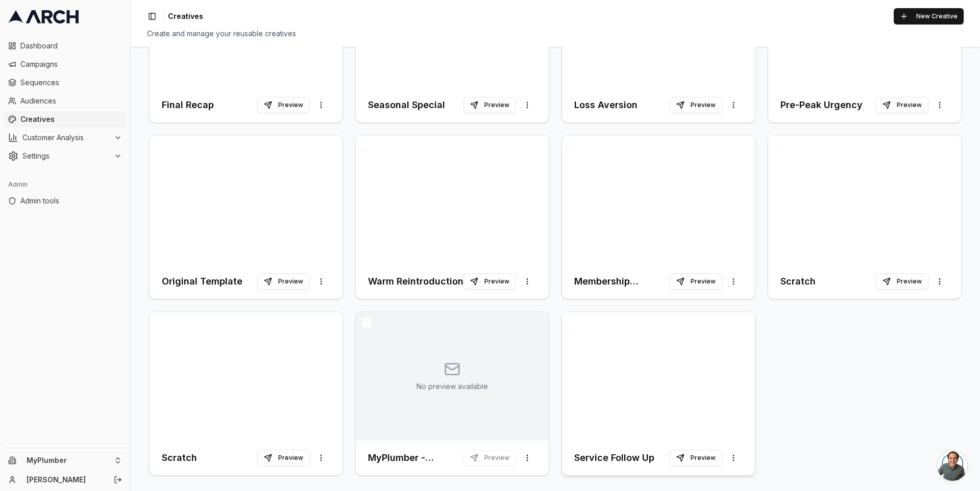 The width and height of the screenshot is (980, 491). What do you see at coordinates (65, 201) in the screenshot?
I see `a: Admin tools` at bounding box center [65, 201].